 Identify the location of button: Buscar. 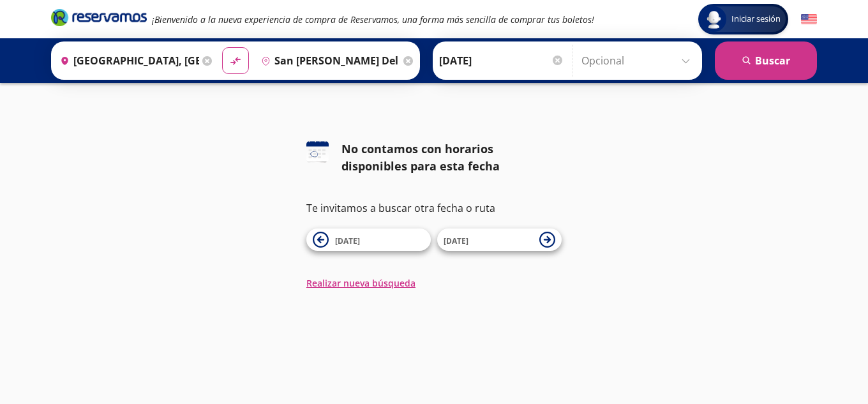
(766, 60).